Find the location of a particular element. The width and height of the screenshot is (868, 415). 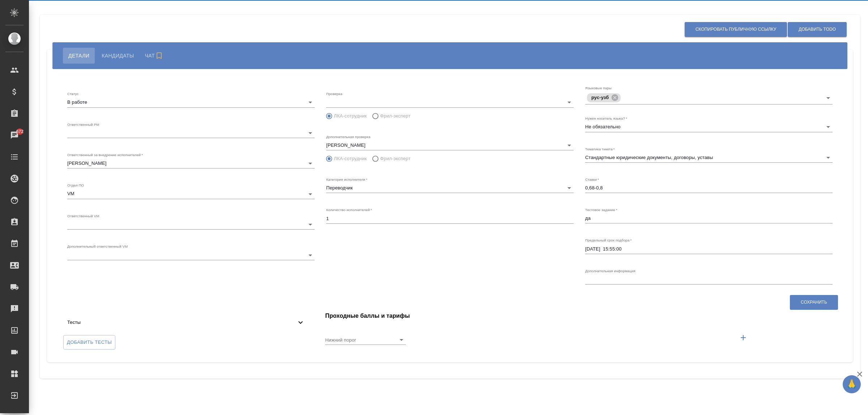

div: Не обязательно is located at coordinates (708, 127).